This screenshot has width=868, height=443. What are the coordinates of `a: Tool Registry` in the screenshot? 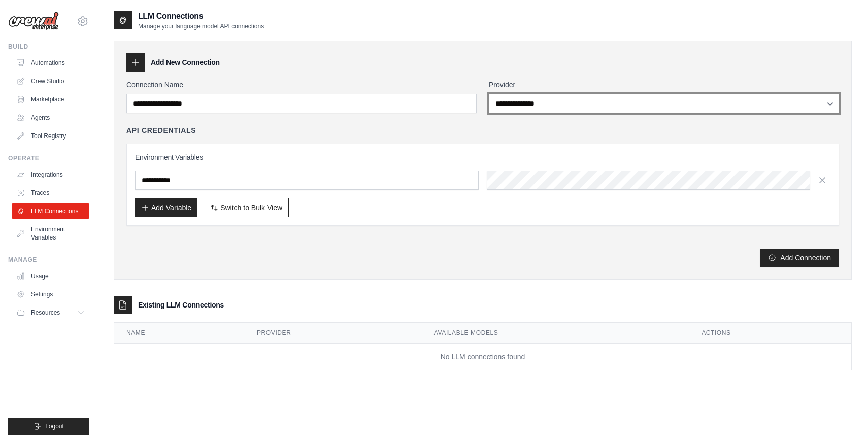 It's located at (50, 136).